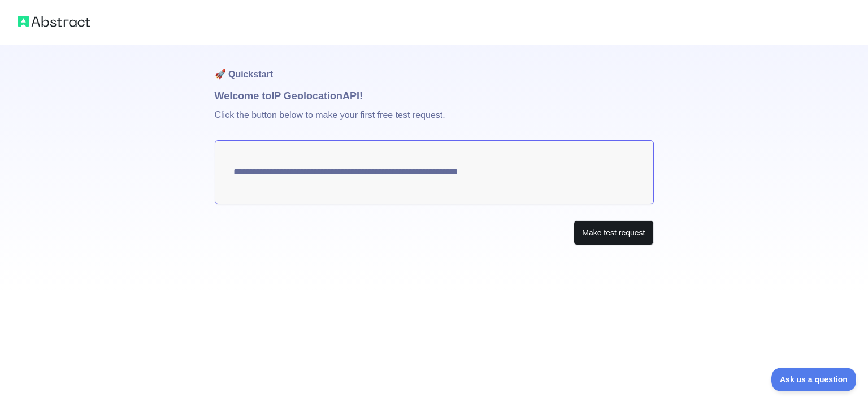 This screenshot has height=397, width=868. Describe the element at coordinates (434, 67) in the screenshot. I see `h1: 🚀 Quickstart` at that location.